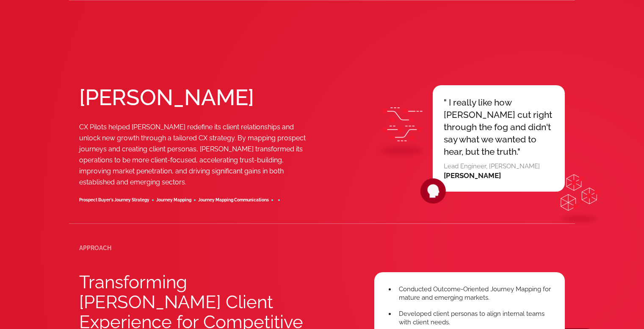 This screenshot has height=329, width=644. Describe the element at coordinates (474, 318) in the screenshot. I see `li: Developed client personas to align internal teams with client needs.` at that location.